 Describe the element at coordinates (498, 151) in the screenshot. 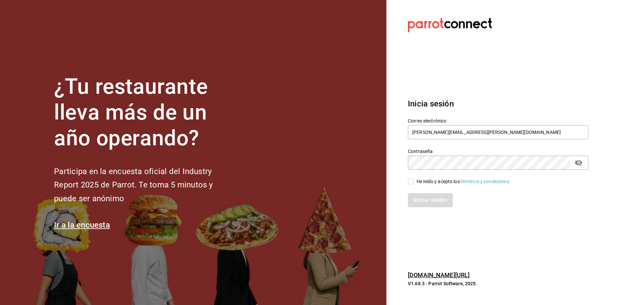

I see `label: Contraseña` at that location.